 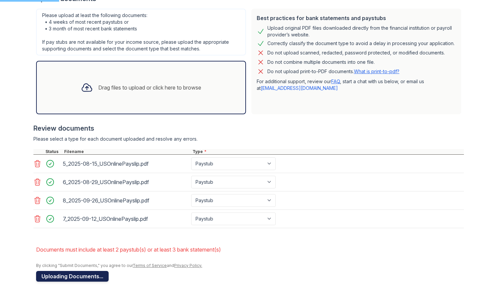 What do you see at coordinates (126, 164) in the screenshot?
I see `div: 5_2025-08-15_USOnlinePayslip.pdf` at bounding box center [126, 164].